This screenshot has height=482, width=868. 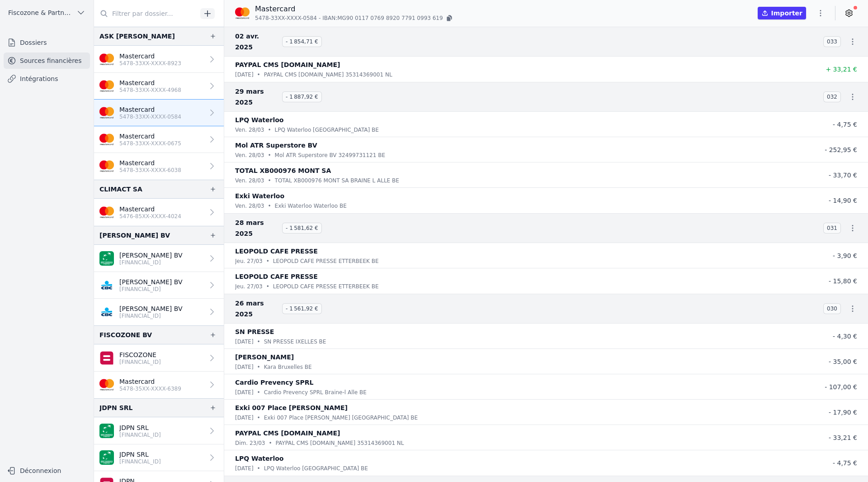 I want to click on p: Cardio Prevency SPRL Braine-l Alle BE, so click(x=316, y=392).